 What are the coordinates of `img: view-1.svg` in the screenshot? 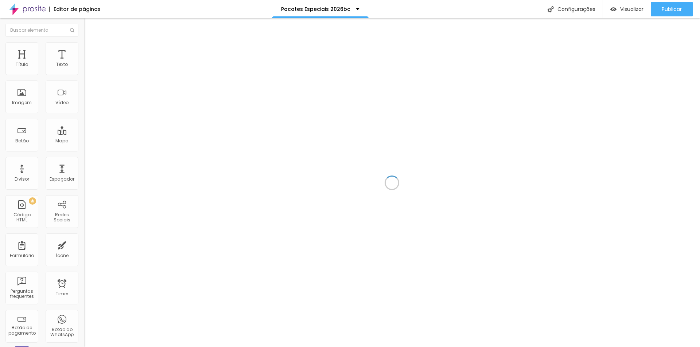 It's located at (613, 9).